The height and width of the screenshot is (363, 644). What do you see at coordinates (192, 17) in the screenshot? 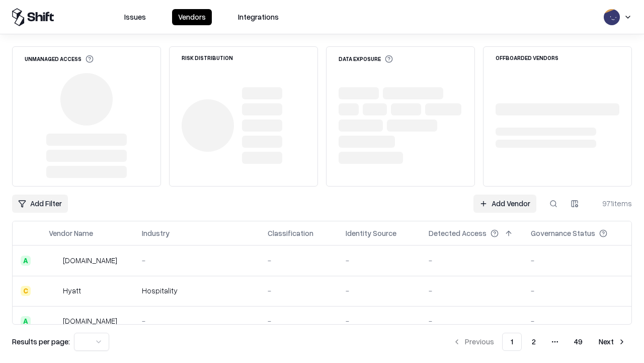
I see `button: Vendors` at bounding box center [192, 17].